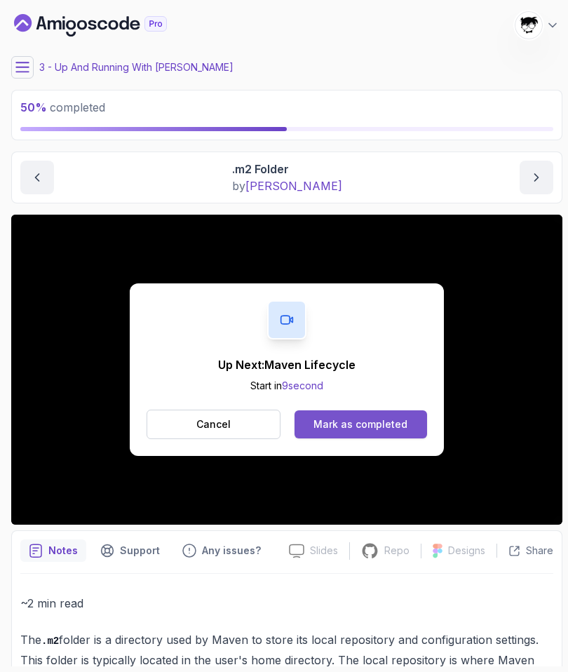 This screenshot has height=672, width=568. I want to click on button: Cancel, so click(213, 424).